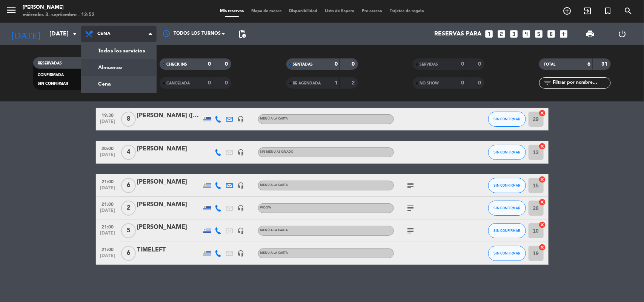  Describe the element at coordinates (242, 34) in the screenshot. I see `span: pending_actions` at that location.